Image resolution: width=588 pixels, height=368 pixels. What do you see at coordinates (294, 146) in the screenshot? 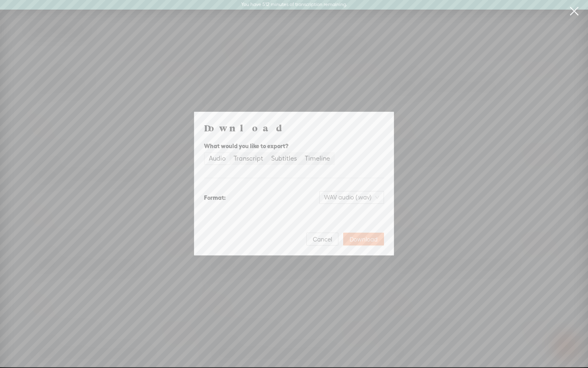
I see `div: What would you like to export?` at bounding box center [294, 146].